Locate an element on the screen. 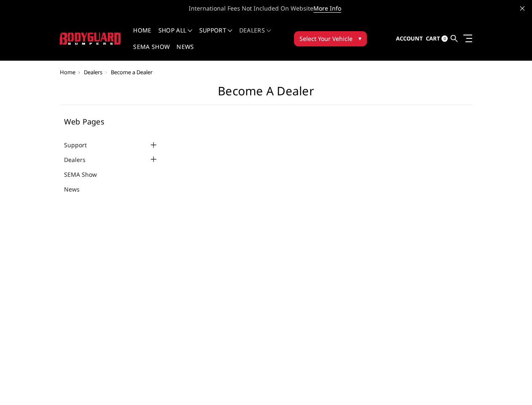 The height and width of the screenshot is (405, 532). h5: Web Pages is located at coordinates (111, 122).